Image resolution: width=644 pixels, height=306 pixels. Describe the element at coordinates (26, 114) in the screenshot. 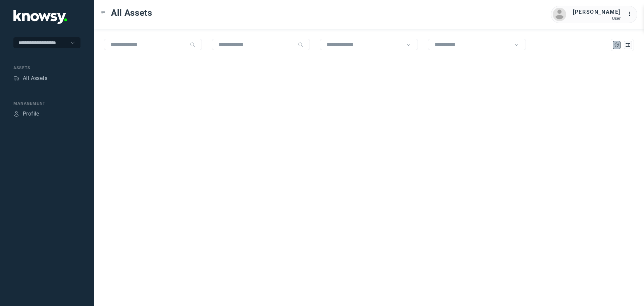

I see `a: ProfileProfile` at that location.